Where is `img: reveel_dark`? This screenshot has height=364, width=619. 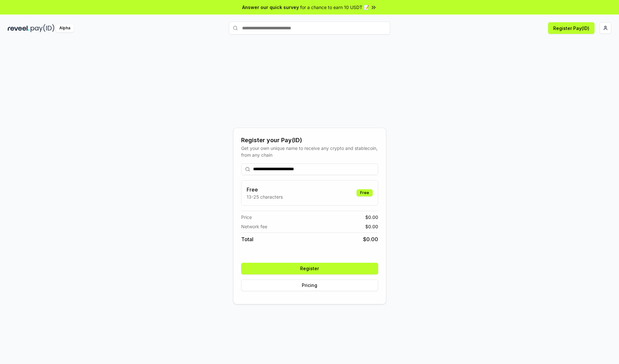
img: reveel_dark is located at coordinates (19, 28).